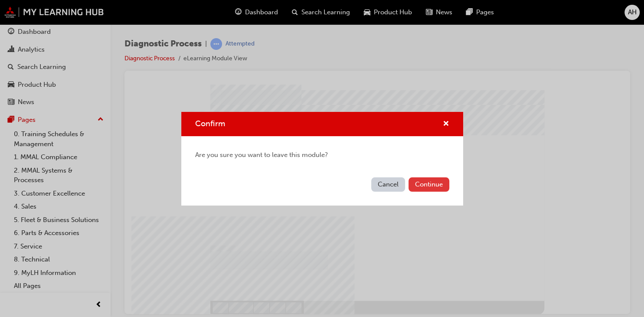 The width and height of the screenshot is (644, 317). I want to click on button: Continue, so click(429, 184).